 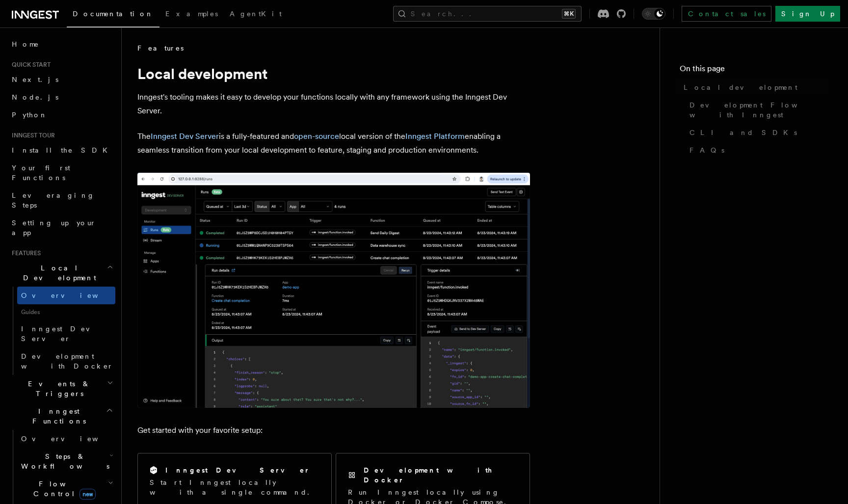 What do you see at coordinates (191, 14) in the screenshot?
I see `span: Examples` at bounding box center [191, 14].